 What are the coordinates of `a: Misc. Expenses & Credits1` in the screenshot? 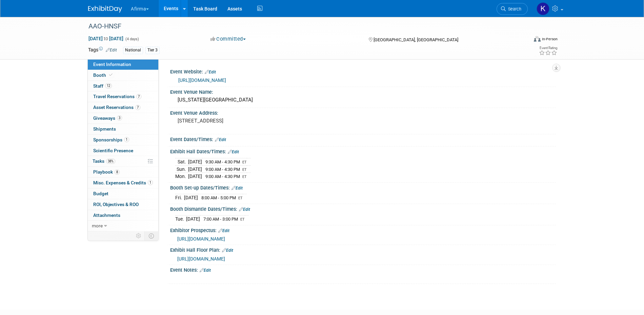 It's located at (123, 183).